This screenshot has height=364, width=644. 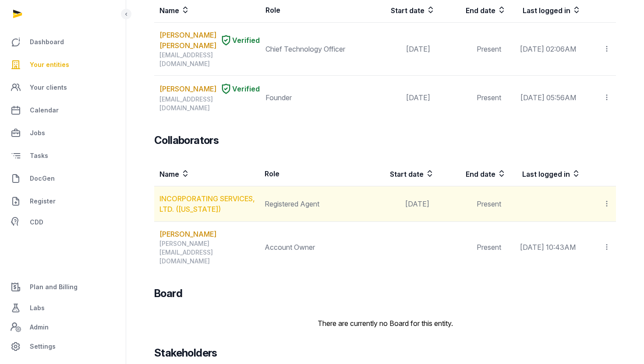 What do you see at coordinates (42, 201) in the screenshot?
I see `span: Register` at bounding box center [42, 201].